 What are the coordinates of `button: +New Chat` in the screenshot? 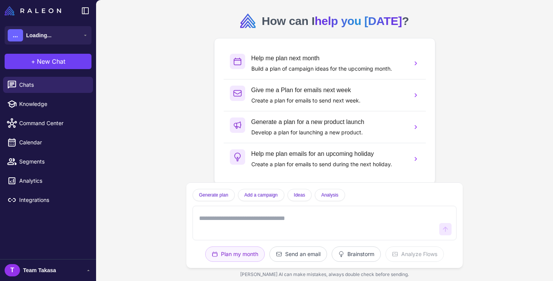 It's located at (48, 61).